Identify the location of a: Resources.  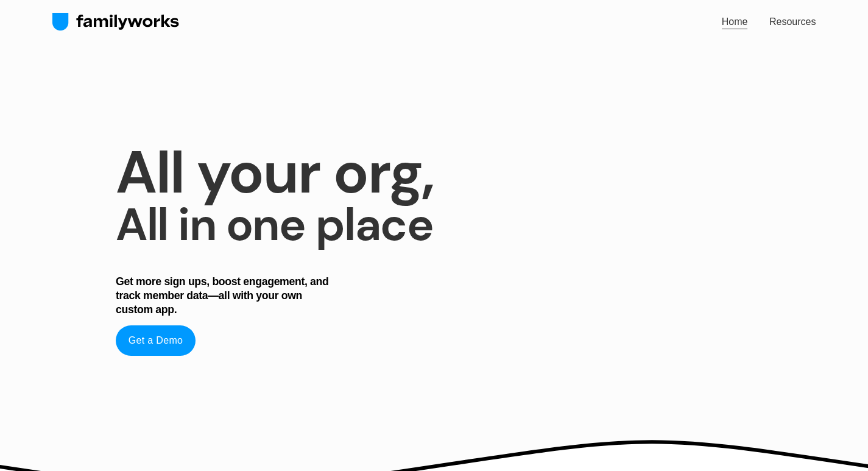
(792, 21).